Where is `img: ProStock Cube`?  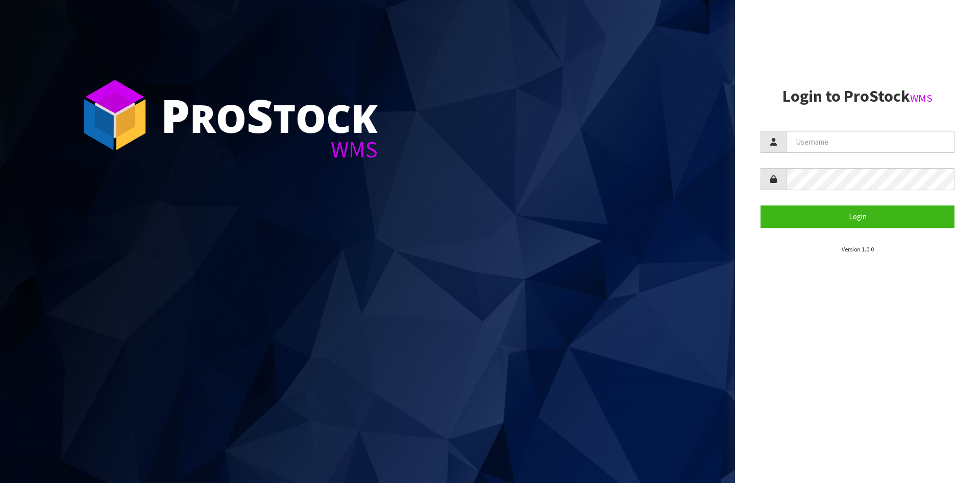 img: ProStock Cube is located at coordinates (115, 115).